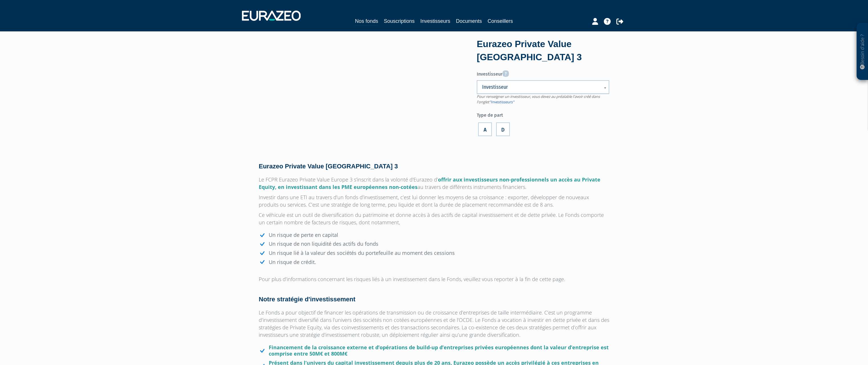  I want to click on p: Le FCPR Eurazeo Private Value Europe 3 s’inscrit dans la volonté d'Eurazeo d’ au travers de diffé..., so click(434, 183).